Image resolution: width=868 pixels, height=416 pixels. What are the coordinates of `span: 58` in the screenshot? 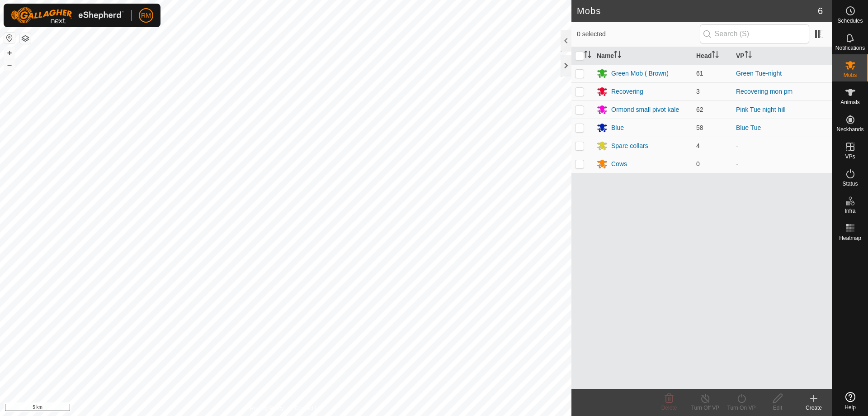 It's located at (700, 127).